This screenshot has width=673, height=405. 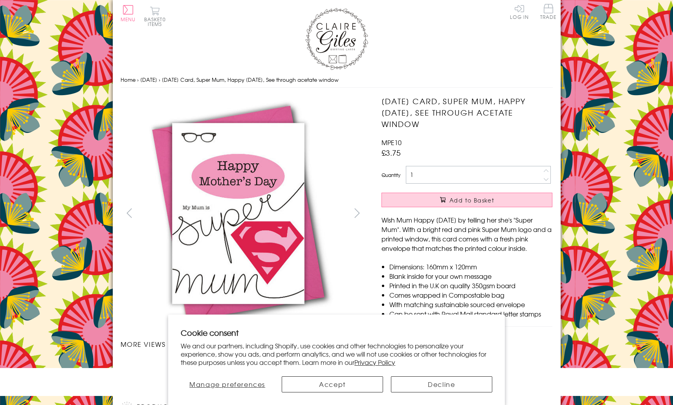 What do you see at coordinates (128, 79) in the screenshot?
I see `a: Home` at bounding box center [128, 79].